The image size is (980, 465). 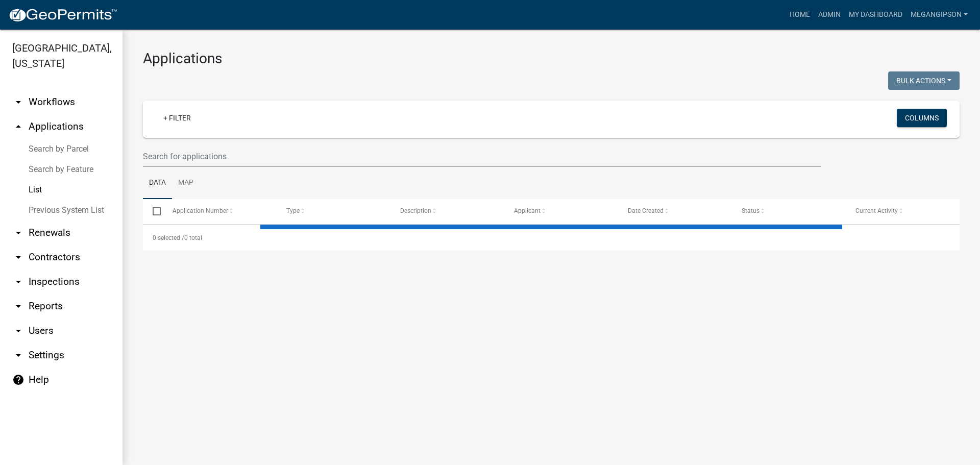 I want to click on a: Admin, so click(x=829, y=15).